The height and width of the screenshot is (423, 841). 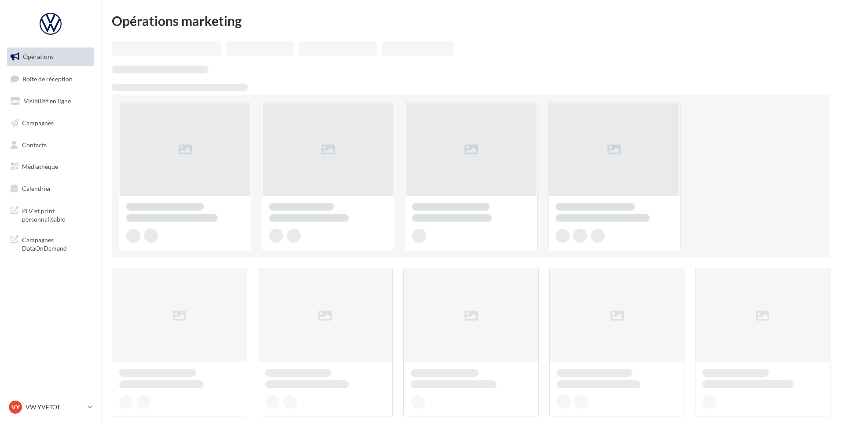 What do you see at coordinates (56, 214) in the screenshot?
I see `span: PLV et print personnalisable` at bounding box center [56, 214].